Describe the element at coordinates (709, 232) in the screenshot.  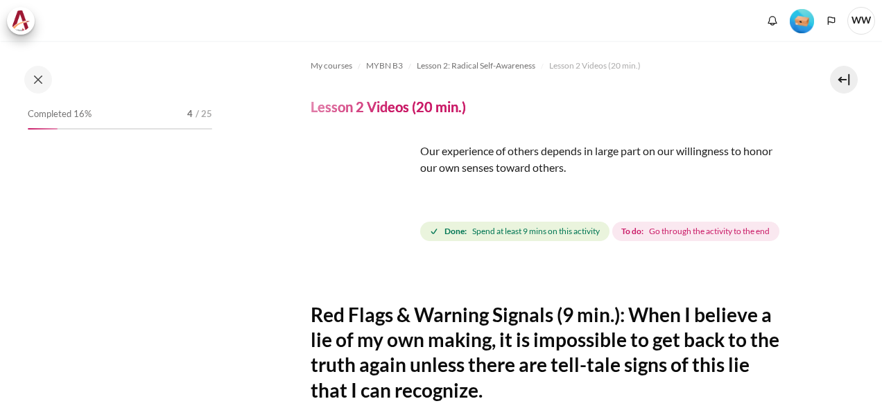
I see `span: Go through the activity to the end` at that location.